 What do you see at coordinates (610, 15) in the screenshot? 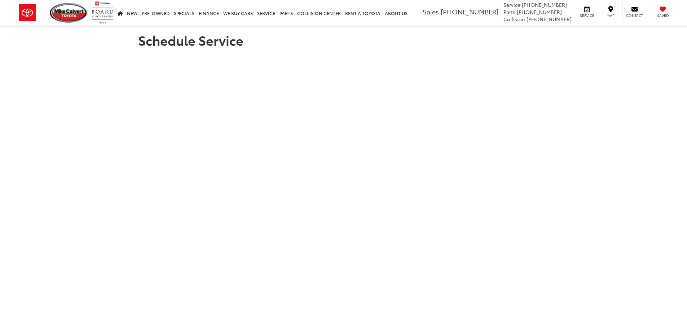
I see `span: Map` at bounding box center [610, 15].